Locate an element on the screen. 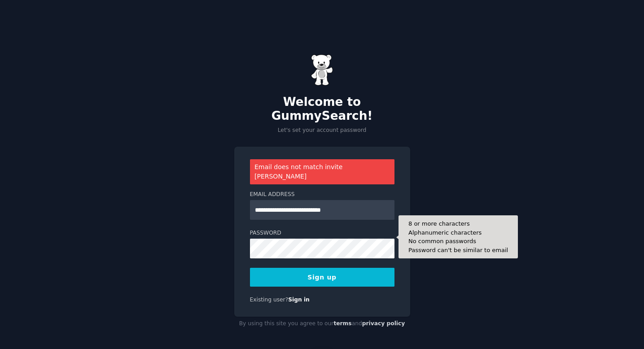 Image resolution: width=644 pixels, height=349 pixels. span: Existing user? is located at coordinates (269, 300).